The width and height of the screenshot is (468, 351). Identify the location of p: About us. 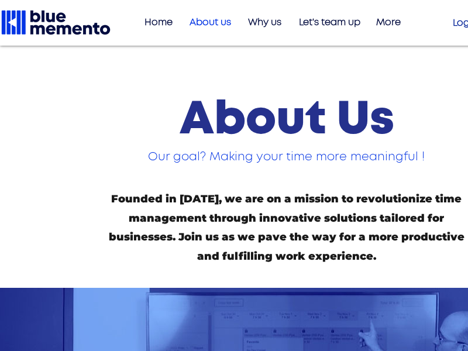
(210, 22).